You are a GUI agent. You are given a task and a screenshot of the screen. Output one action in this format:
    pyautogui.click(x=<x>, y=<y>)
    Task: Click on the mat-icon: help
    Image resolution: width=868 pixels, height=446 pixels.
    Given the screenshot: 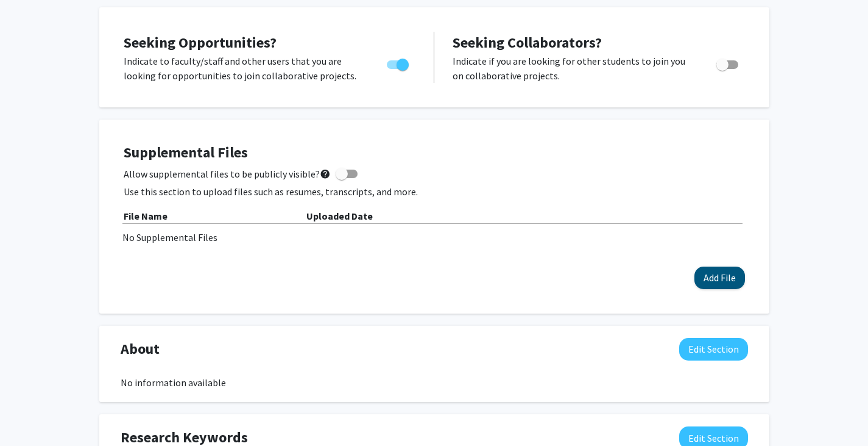 What is the action you would take?
    pyautogui.click(x=325, y=174)
    